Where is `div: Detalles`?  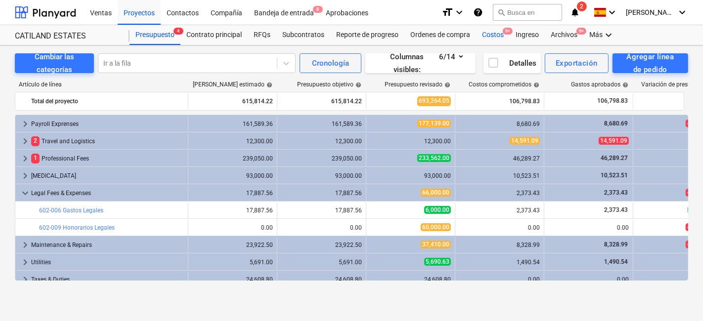 div: Detalles is located at coordinates (511, 63).